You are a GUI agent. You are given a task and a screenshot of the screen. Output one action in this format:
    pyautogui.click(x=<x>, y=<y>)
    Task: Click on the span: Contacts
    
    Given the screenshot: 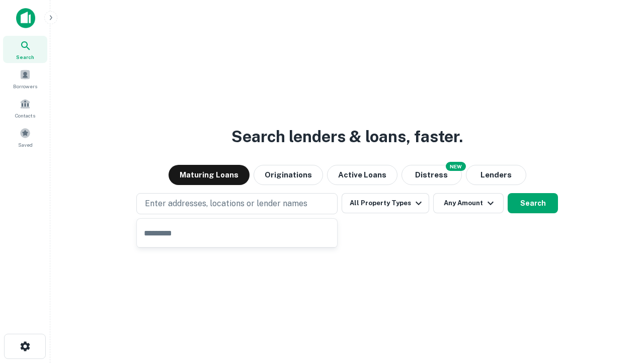 What is the action you would take?
    pyautogui.click(x=25, y=115)
    